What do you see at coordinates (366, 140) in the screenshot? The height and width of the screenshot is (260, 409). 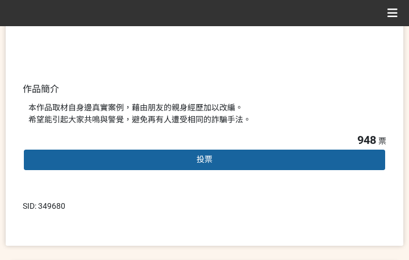 I see `span: 948` at bounding box center [366, 140].